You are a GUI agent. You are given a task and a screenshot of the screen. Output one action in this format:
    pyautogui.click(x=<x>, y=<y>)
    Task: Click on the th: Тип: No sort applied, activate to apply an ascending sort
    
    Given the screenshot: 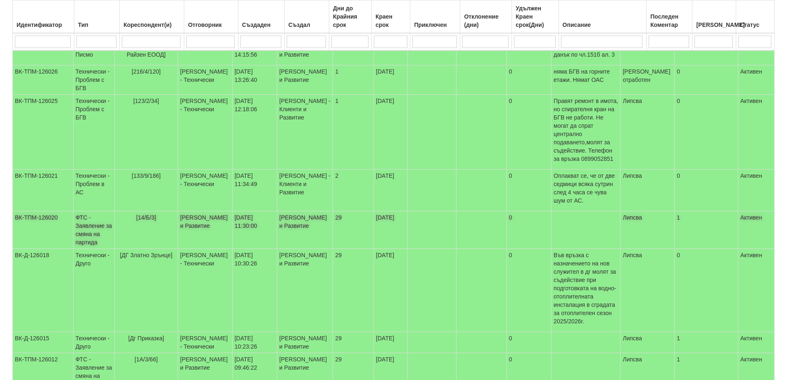 What is the action you would take?
    pyautogui.click(x=97, y=17)
    